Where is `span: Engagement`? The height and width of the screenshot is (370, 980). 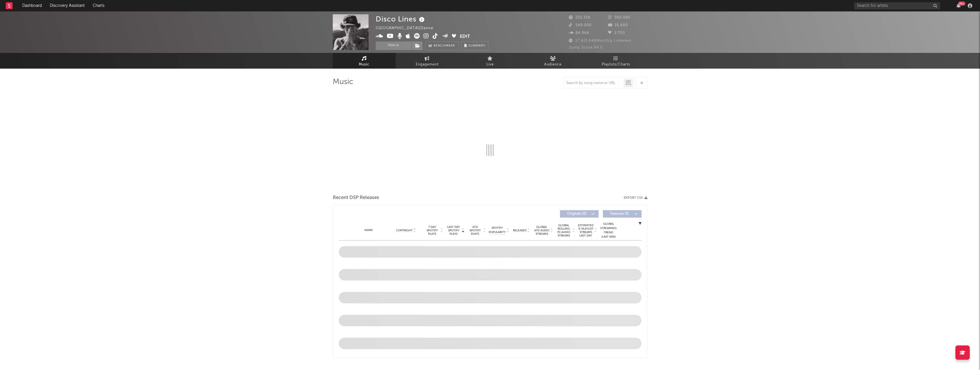
span: Engagement is located at coordinates (427, 65).